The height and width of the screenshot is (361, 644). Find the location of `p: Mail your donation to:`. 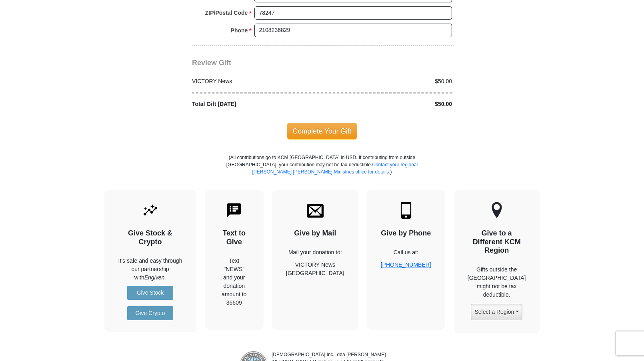

p: Mail your donation to: is located at coordinates (315, 252).